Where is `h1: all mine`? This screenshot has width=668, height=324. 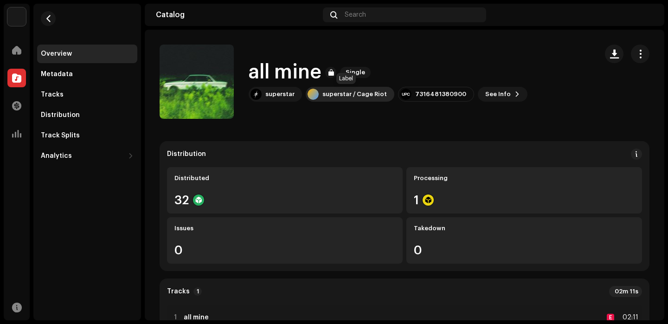 h1: all mine is located at coordinates (285, 72).